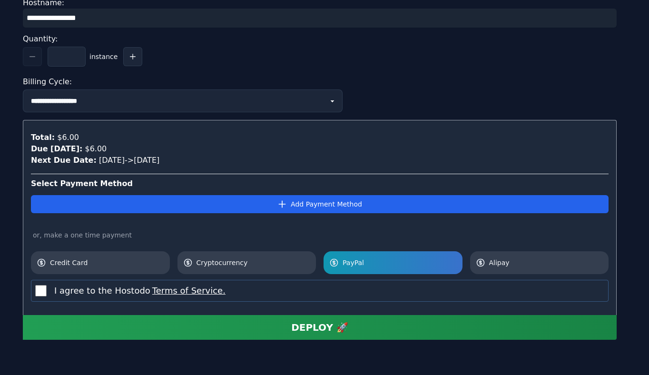  I want to click on span: Cryptocurrency, so click(253, 262).